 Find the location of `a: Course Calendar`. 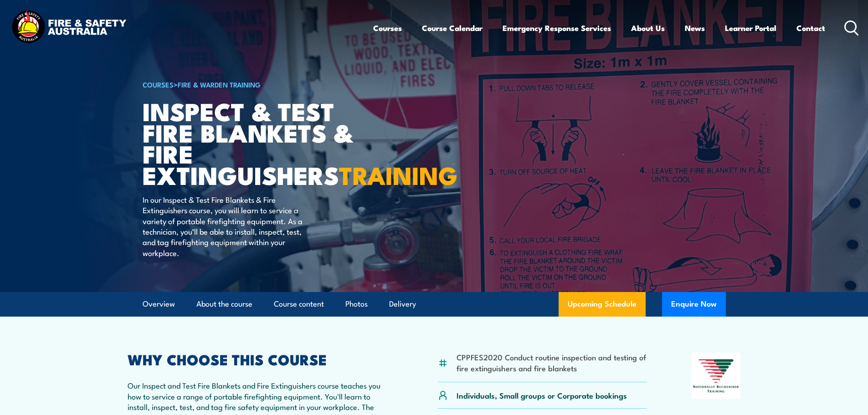

a: Course Calendar is located at coordinates (452, 28).